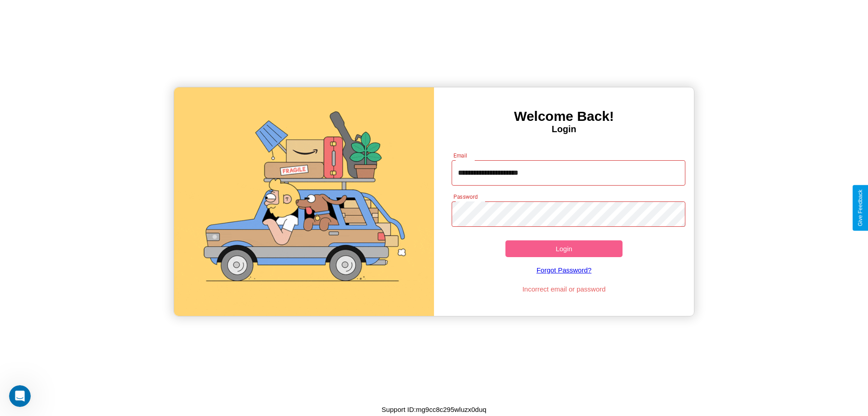 Image resolution: width=868 pixels, height=416 pixels. Describe the element at coordinates (564, 270) in the screenshot. I see `a: Forgot Password?` at that location.